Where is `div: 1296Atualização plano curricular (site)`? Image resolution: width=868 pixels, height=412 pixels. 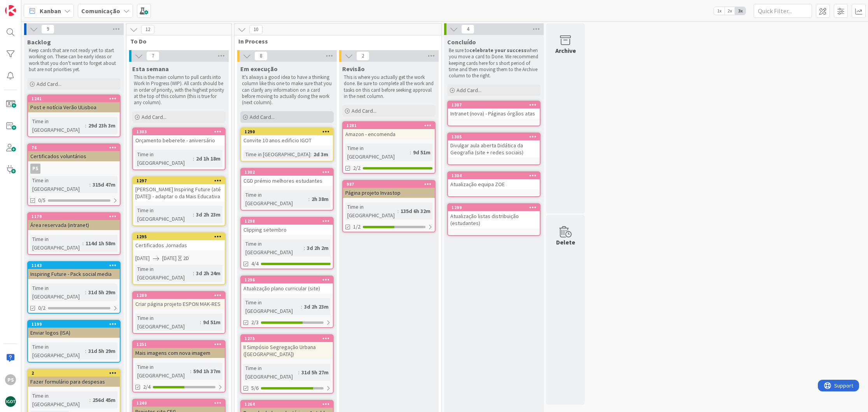 div: 1296Atualização plano curricular (site) is located at coordinates (287, 286).